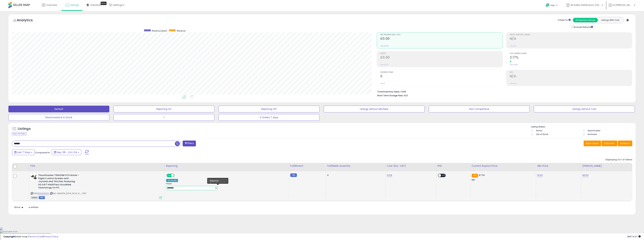 This screenshot has width=644, height=240. I want to click on button: Repricing Off, so click(269, 109).